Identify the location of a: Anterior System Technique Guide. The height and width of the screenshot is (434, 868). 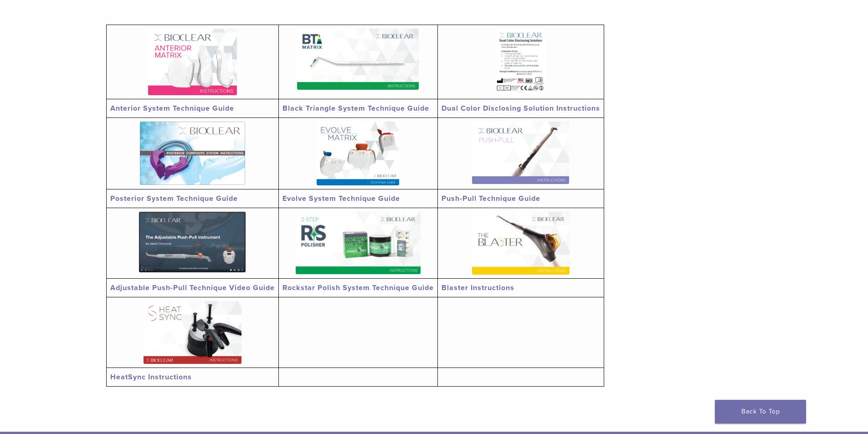
(173, 108).